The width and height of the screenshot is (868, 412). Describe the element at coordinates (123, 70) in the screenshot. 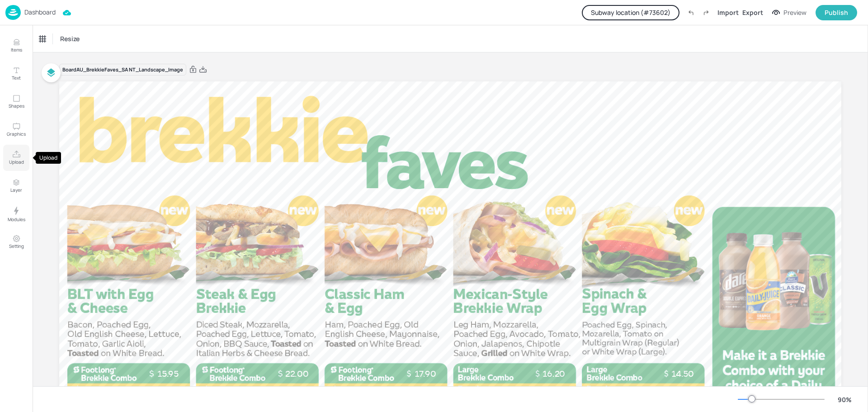

I see `div: Board AU_BrekkieFaves_SA NT_Landscape_Image` at that location.